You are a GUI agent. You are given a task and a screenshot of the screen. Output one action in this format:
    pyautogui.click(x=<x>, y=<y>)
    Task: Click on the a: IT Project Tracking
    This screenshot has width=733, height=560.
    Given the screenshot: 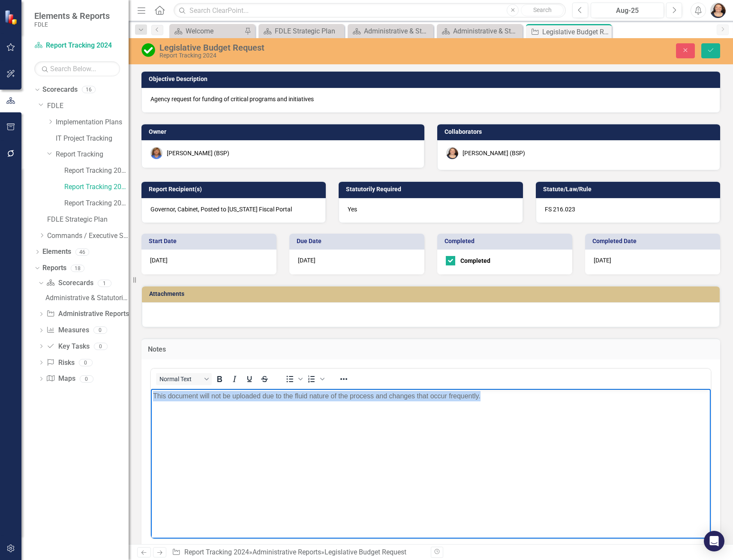 What is the action you would take?
    pyautogui.click(x=92, y=139)
    